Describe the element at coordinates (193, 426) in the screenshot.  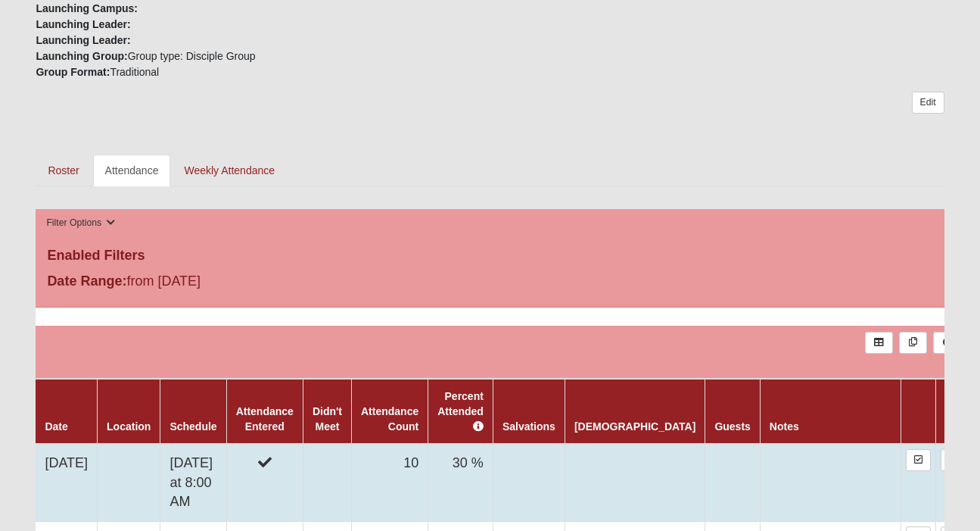
I see `a: Schedule` at that location.